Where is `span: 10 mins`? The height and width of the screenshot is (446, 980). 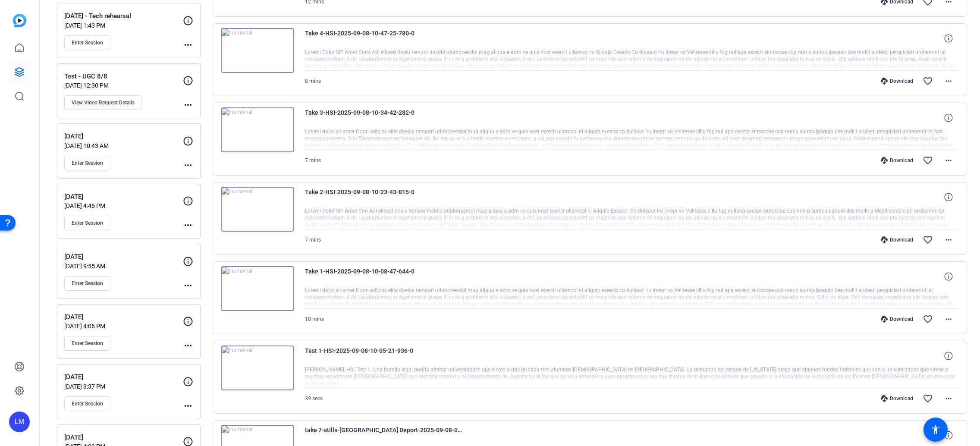
span: 10 mins is located at coordinates (315, 319).